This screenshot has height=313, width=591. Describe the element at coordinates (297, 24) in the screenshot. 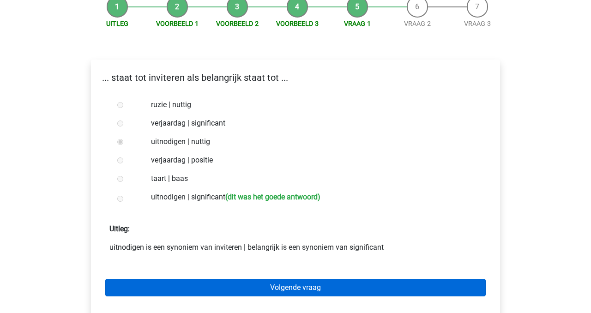

I see `a: Voorbeeld 3` at that location.